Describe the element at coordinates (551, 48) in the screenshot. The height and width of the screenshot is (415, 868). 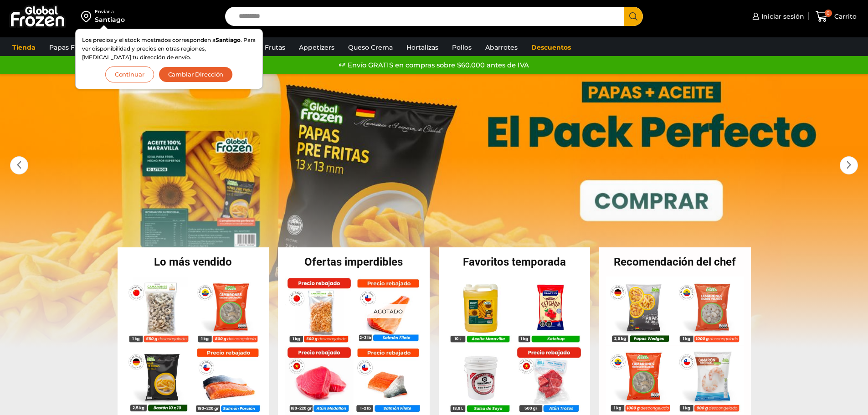
I see `a: Descuentos` at that location.